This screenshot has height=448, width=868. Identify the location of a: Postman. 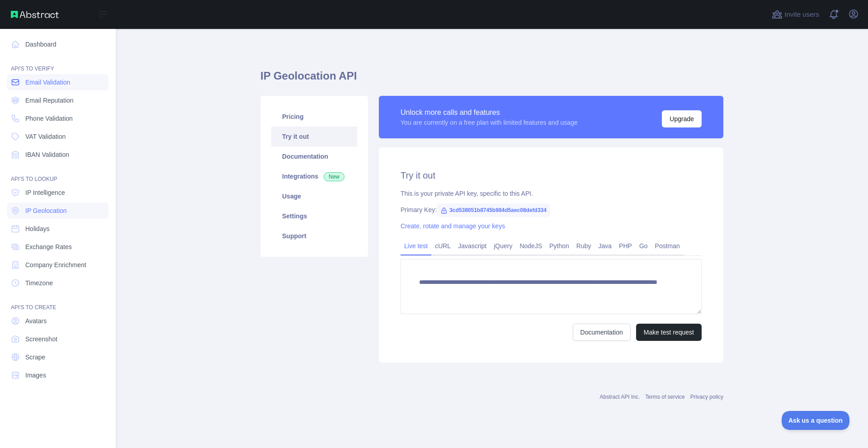
(667, 246).